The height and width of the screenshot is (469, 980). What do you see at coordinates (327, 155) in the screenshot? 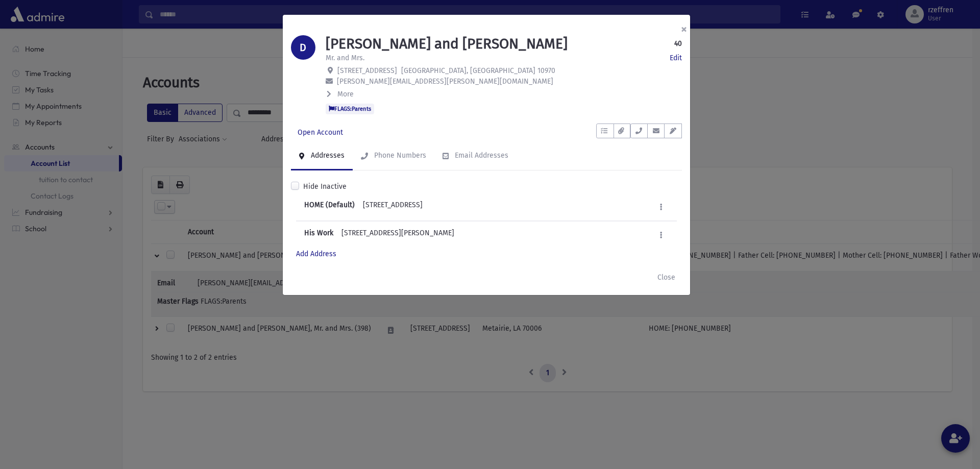
I see `div: Addresses` at bounding box center [327, 155].